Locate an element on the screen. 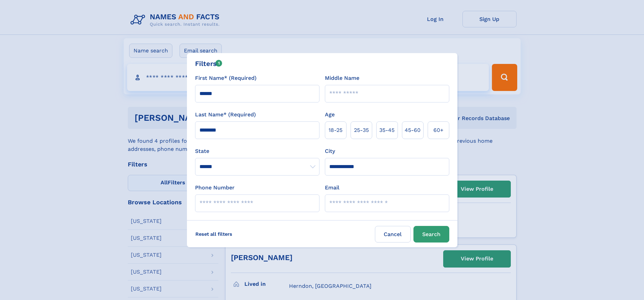 This screenshot has width=644, height=300. label: Phone Number is located at coordinates (215, 188).